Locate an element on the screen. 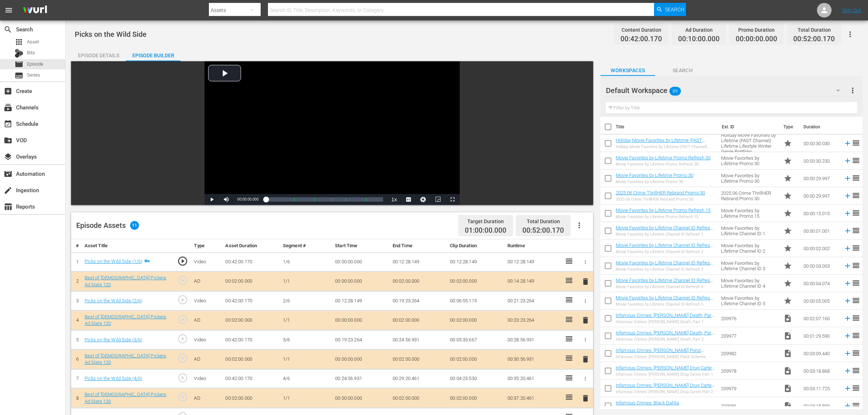  div: Movie Favorites by Lifetime Channel ID Refresh 3 is located at coordinates (665, 269).